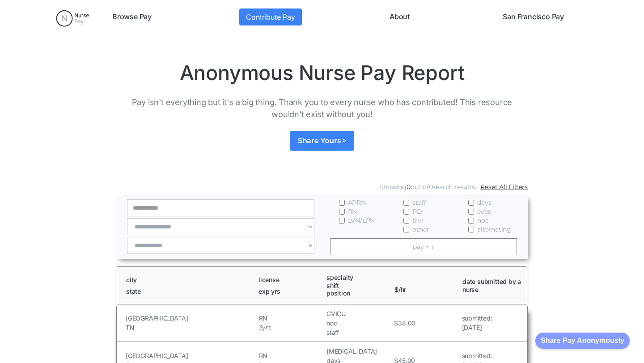  What do you see at coordinates (425, 285) in the screenshot?
I see `h1: $/hr` at bounding box center [425, 285].